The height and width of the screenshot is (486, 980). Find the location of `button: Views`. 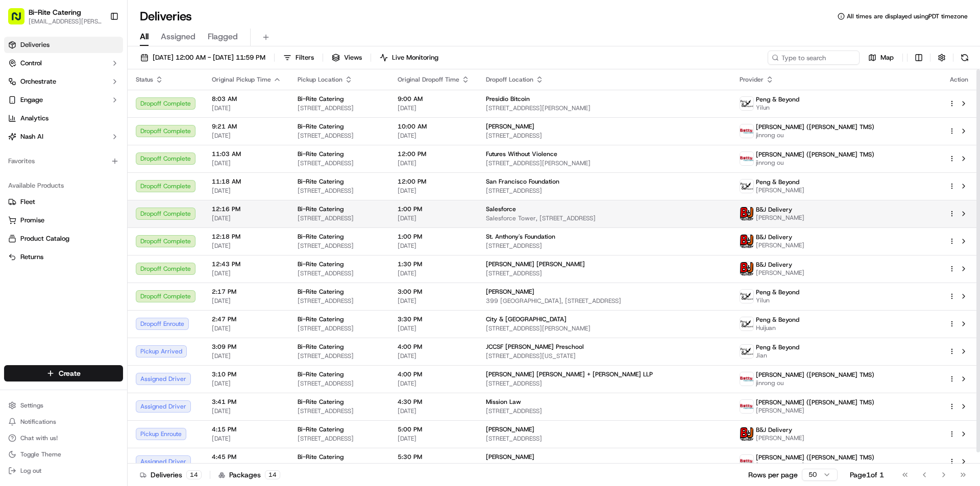

button: Views is located at coordinates (346, 58).